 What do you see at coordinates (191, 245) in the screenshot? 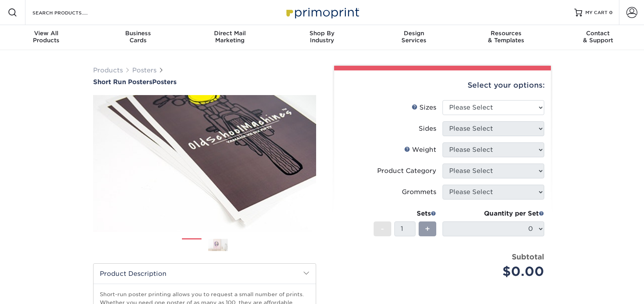
I see `img: Posters 01` at bounding box center [191, 245].